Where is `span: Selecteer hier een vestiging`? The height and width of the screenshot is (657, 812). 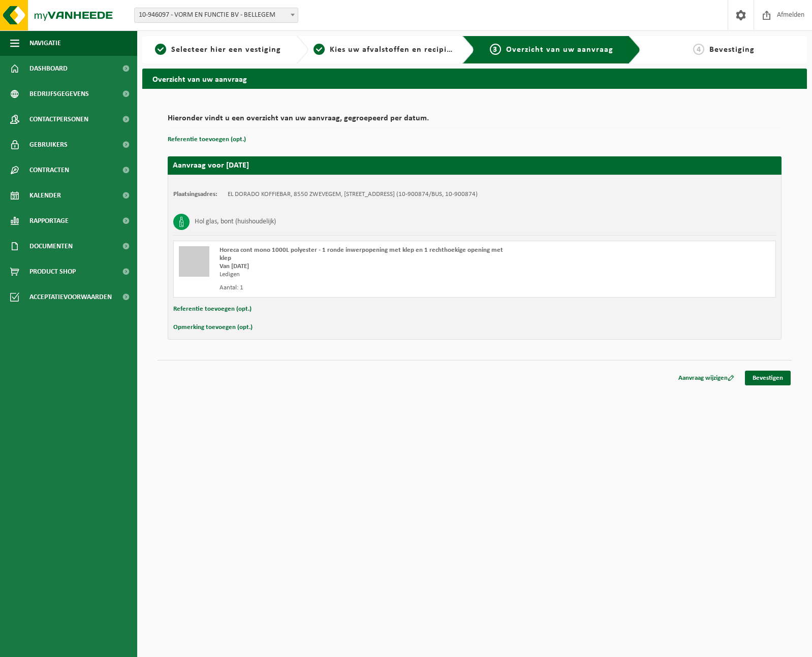
span: Selecteer hier een vestiging is located at coordinates (226, 50).